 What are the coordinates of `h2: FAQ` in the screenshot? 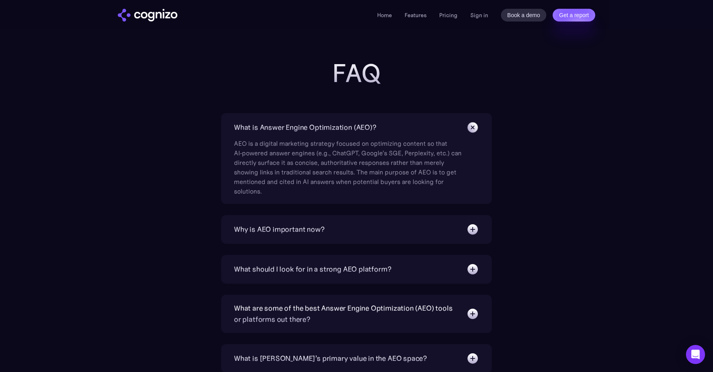 It's located at (357, 73).